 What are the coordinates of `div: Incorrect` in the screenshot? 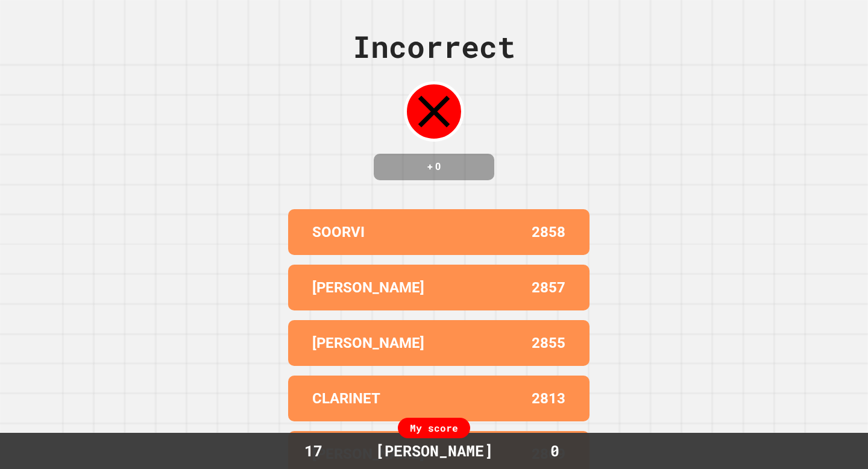 It's located at (434, 46).